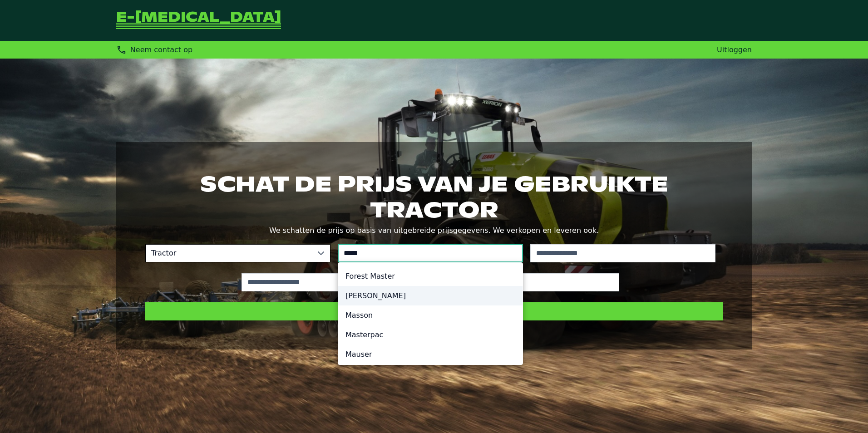  What do you see at coordinates (430, 334) in the screenshot?
I see `li: Masterpac` at bounding box center [430, 334].